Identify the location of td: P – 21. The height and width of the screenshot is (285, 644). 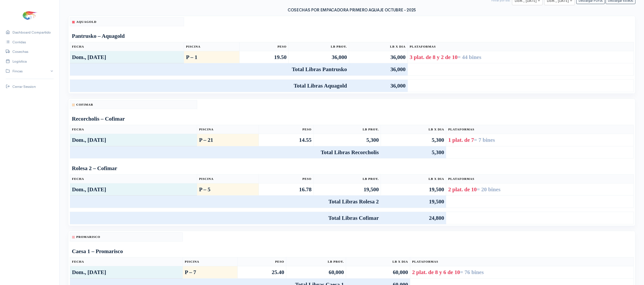
(228, 140).